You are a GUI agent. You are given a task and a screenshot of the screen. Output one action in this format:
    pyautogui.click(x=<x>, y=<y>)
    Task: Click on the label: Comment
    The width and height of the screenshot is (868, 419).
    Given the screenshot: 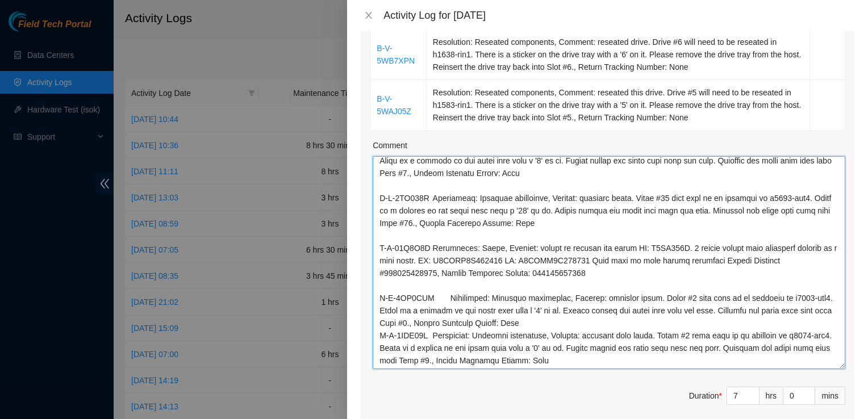 What is the action you would take?
    pyautogui.click(x=390, y=145)
    